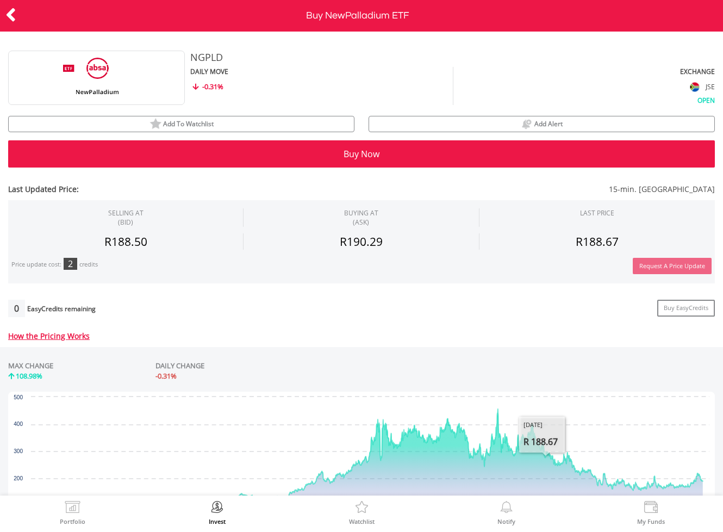 The image size is (723, 532). I want to click on span: (BID), so click(126, 222).